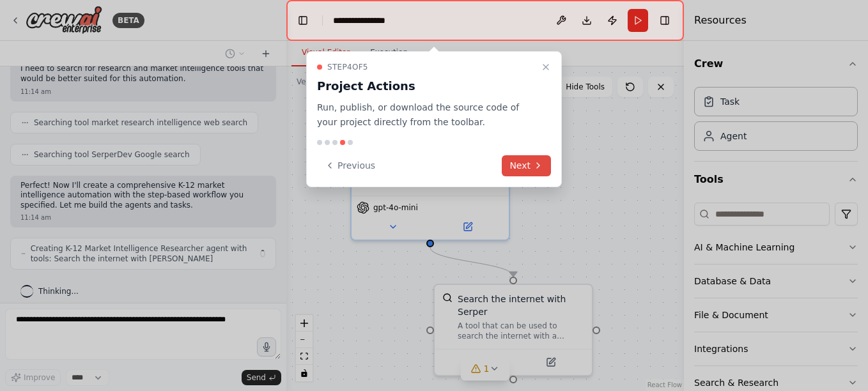 Image resolution: width=868 pixels, height=391 pixels. Describe the element at coordinates (350, 166) in the screenshot. I see `button: Previous` at that location.